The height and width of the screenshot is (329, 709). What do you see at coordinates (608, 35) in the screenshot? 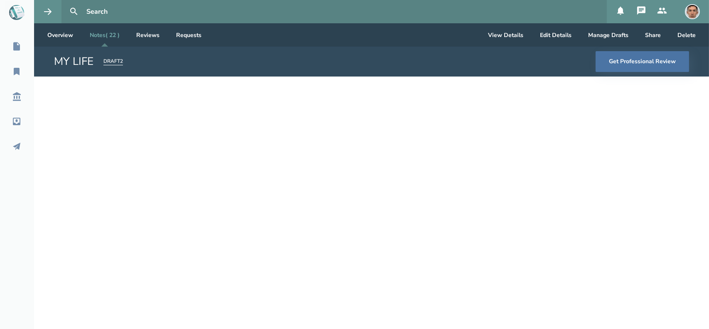
I see `button: Manage Drafts` at bounding box center [608, 35].